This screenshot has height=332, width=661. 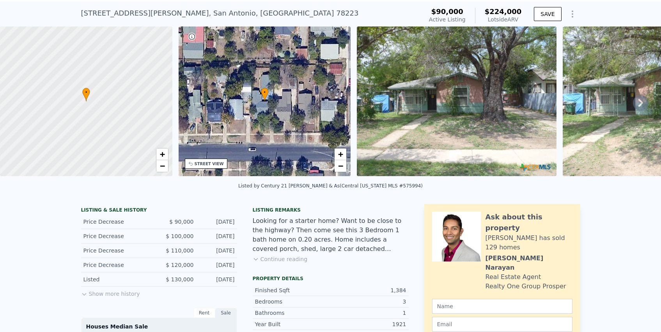 What do you see at coordinates (503, 11) in the screenshot?
I see `span: $224,000` at bounding box center [503, 11].